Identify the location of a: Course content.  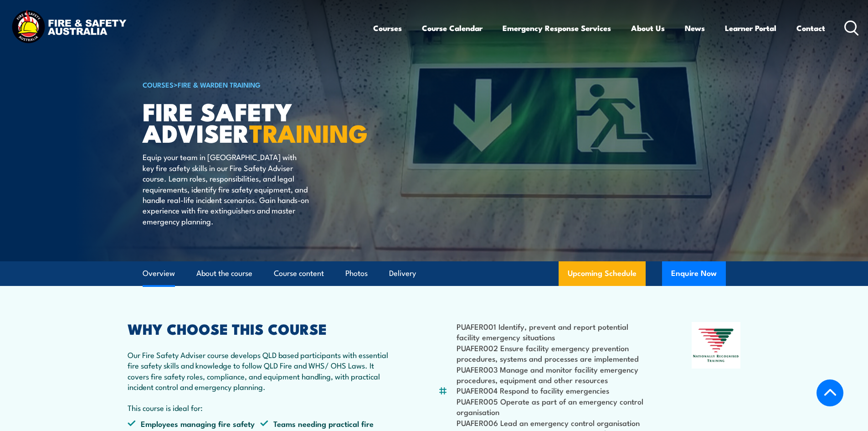
(299, 273).